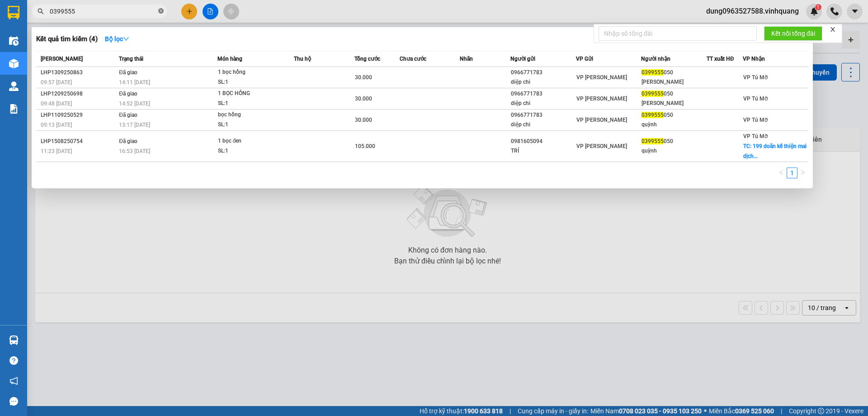 This screenshot has height=416, width=868. What do you see at coordinates (793, 34) in the screenshot?
I see `button: Kết nối tổng đài` at bounding box center [793, 34].